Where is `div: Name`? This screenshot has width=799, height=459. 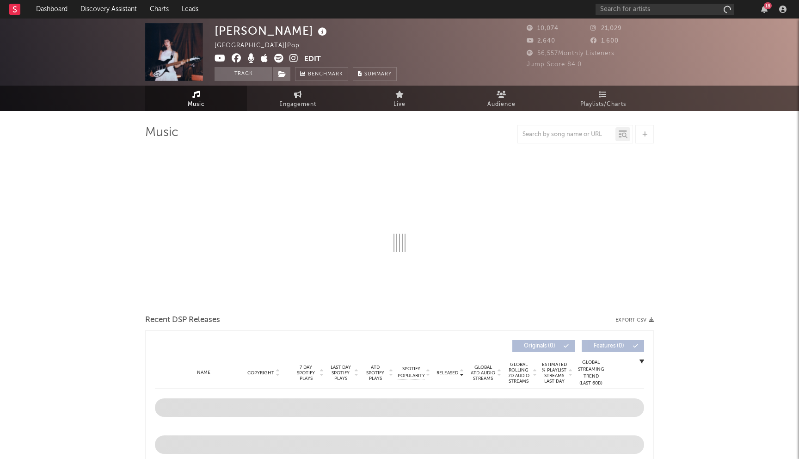
div: Name is located at coordinates (203, 372).